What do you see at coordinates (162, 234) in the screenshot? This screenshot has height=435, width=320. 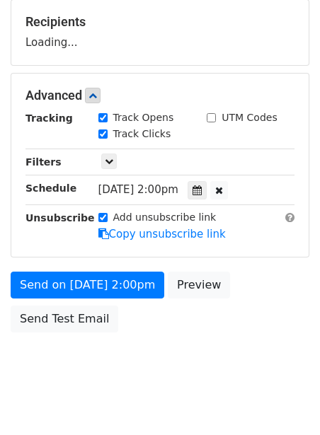 I see `a: Copy unsubscribe link` at bounding box center [162, 234].